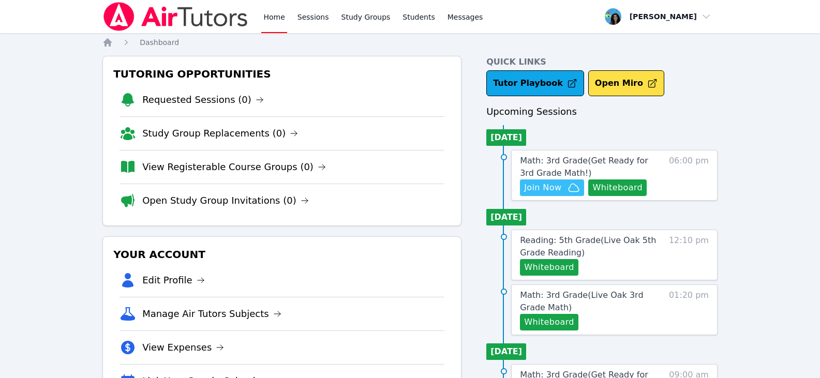 The height and width of the screenshot is (378, 820). Describe the element at coordinates (282, 255) in the screenshot. I see `h3: Your Account` at that location.